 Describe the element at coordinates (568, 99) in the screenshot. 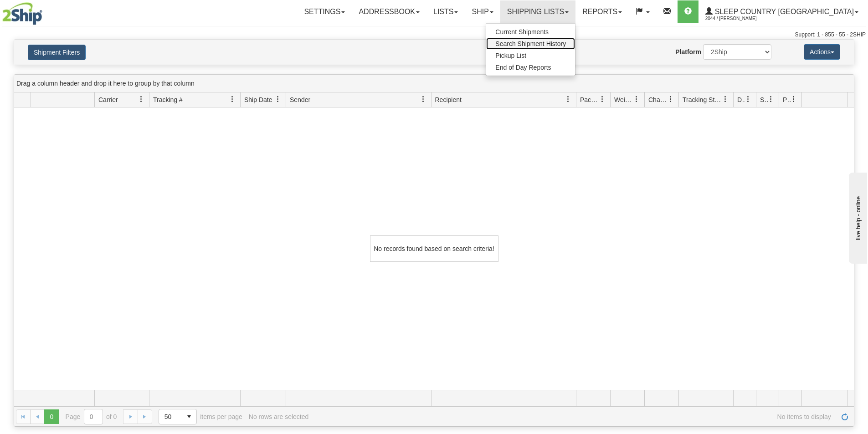

I see `a: Recipient filter column settings` at that location.